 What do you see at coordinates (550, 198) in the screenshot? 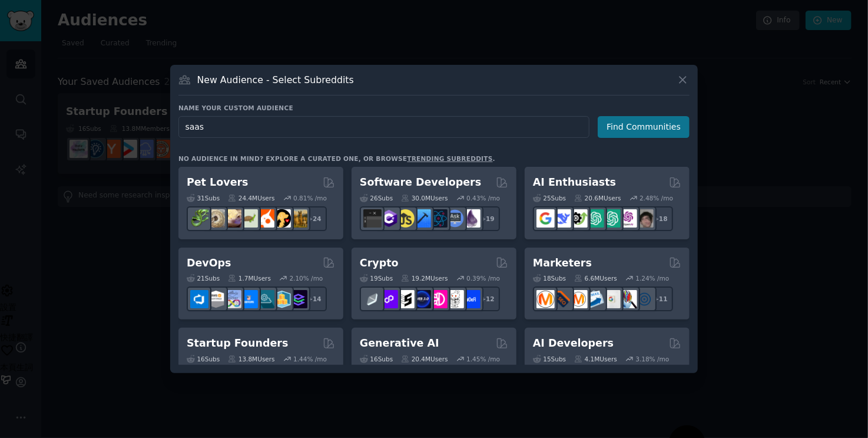
I see `div: 25 Sub s` at bounding box center [550, 198].